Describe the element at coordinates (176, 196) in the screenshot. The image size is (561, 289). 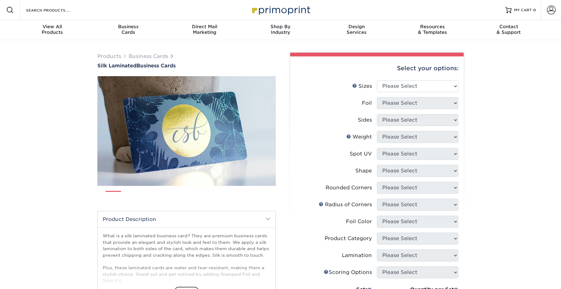
I see `img: Business Cards 04` at that location.